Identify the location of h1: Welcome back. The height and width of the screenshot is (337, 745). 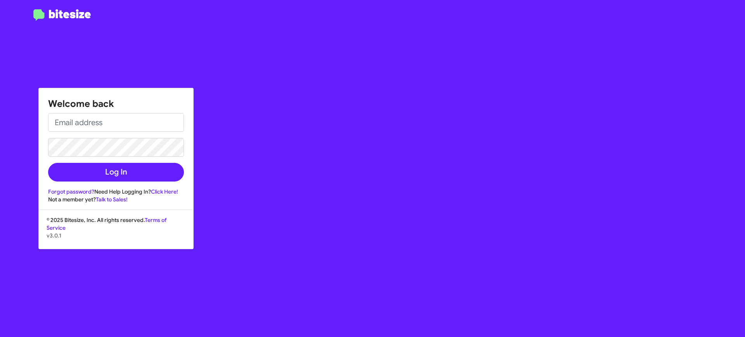
(116, 104).